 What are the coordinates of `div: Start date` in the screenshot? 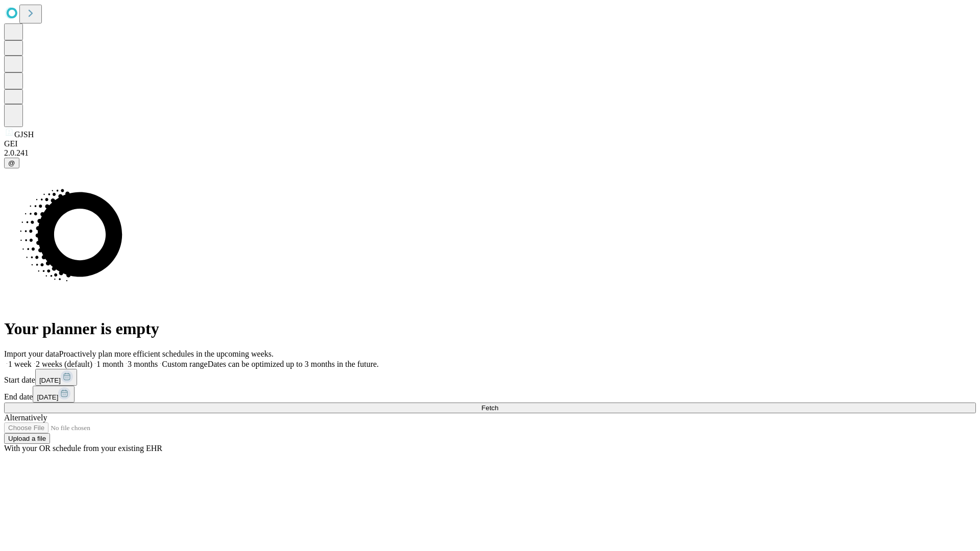 It's located at (490, 376).